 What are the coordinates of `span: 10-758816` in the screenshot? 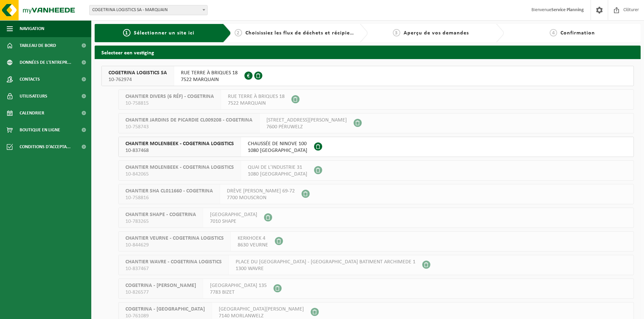 It's located at (169, 198).